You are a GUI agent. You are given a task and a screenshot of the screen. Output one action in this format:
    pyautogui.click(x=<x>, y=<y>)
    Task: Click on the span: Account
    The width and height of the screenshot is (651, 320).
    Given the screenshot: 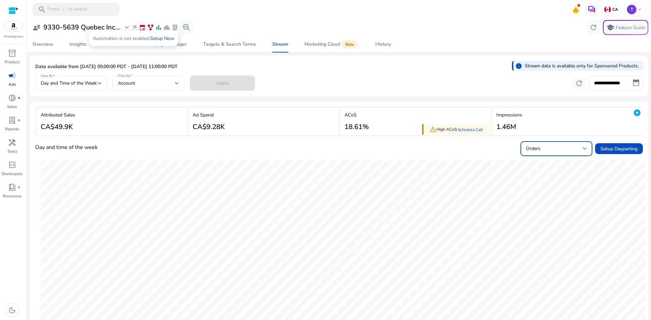 What is the action you would take?
    pyautogui.click(x=126, y=83)
    